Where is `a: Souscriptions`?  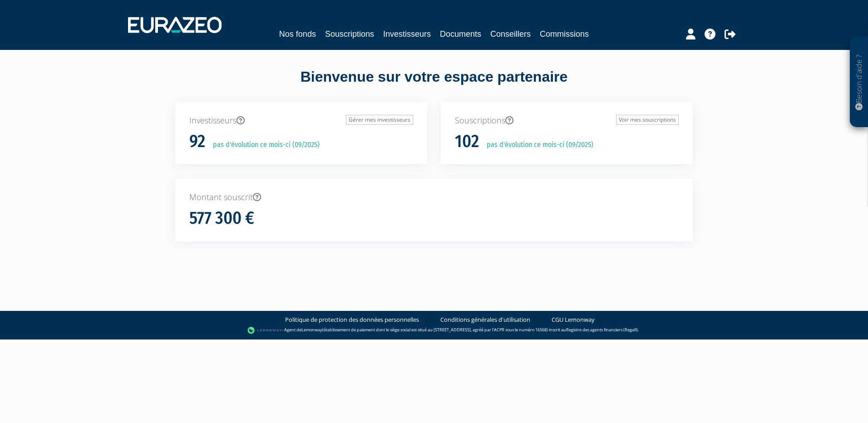
a: Souscriptions is located at coordinates (350, 34).